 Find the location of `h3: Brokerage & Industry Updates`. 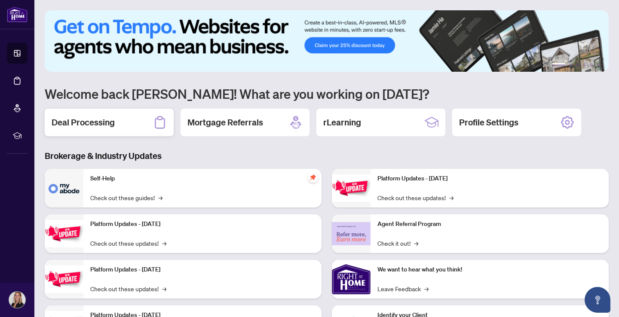

h3: Brokerage & Industry Updates is located at coordinates (327, 156).